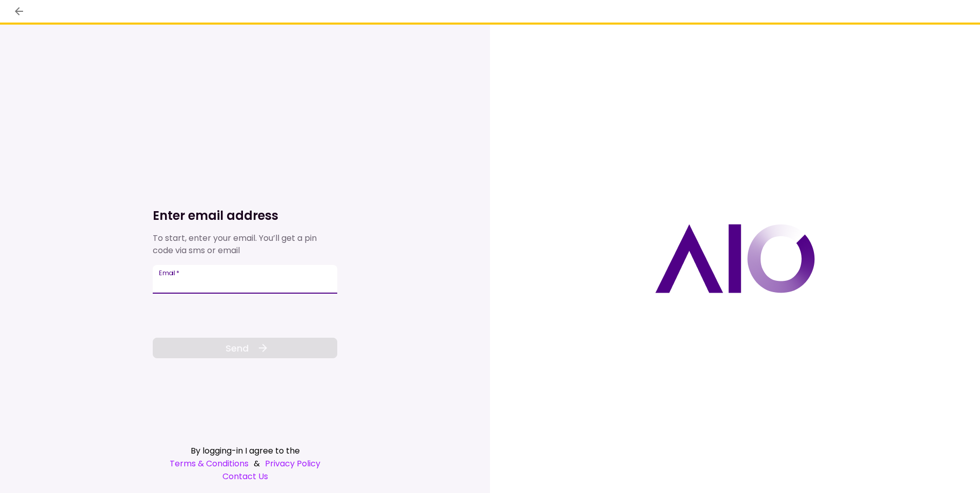  Describe the element at coordinates (245, 216) in the screenshot. I see `h1: Enter email address` at that location.